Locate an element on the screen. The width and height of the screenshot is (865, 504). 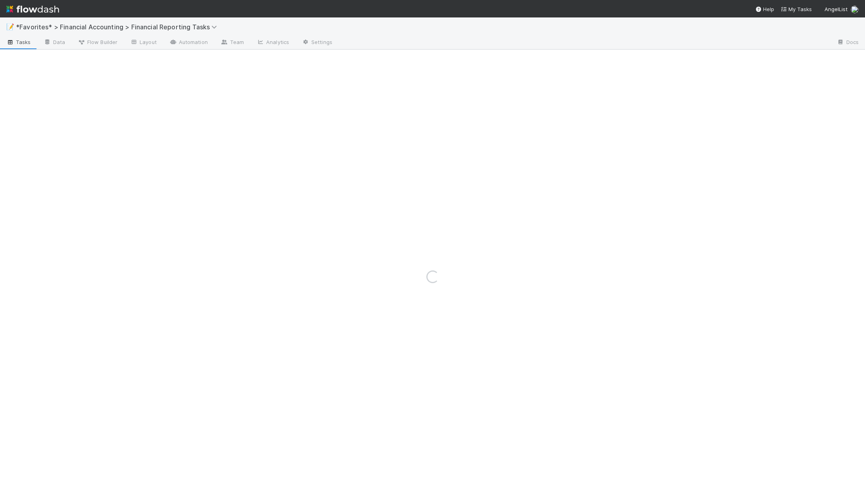
img: avatar_705f3a58-2659-4f93-91ad-7a5be837418b.png is located at coordinates (855, 10).